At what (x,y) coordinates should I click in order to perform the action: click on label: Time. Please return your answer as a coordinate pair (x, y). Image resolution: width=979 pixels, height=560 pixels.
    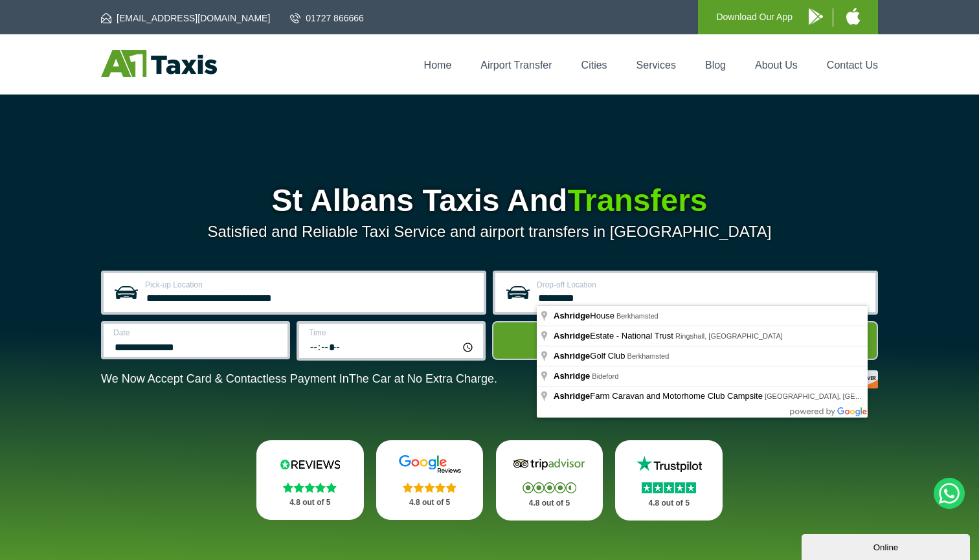
    Looking at the image, I should click on (392, 333).